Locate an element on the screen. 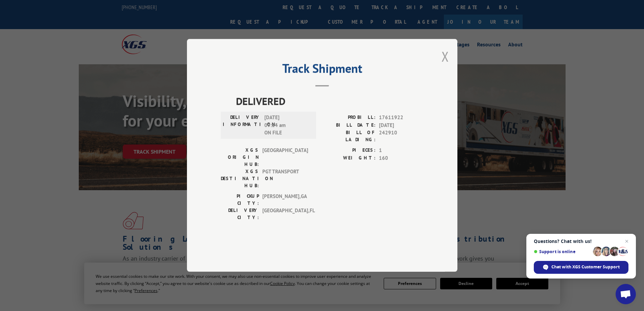  span: 1 is located at coordinates (402, 151).